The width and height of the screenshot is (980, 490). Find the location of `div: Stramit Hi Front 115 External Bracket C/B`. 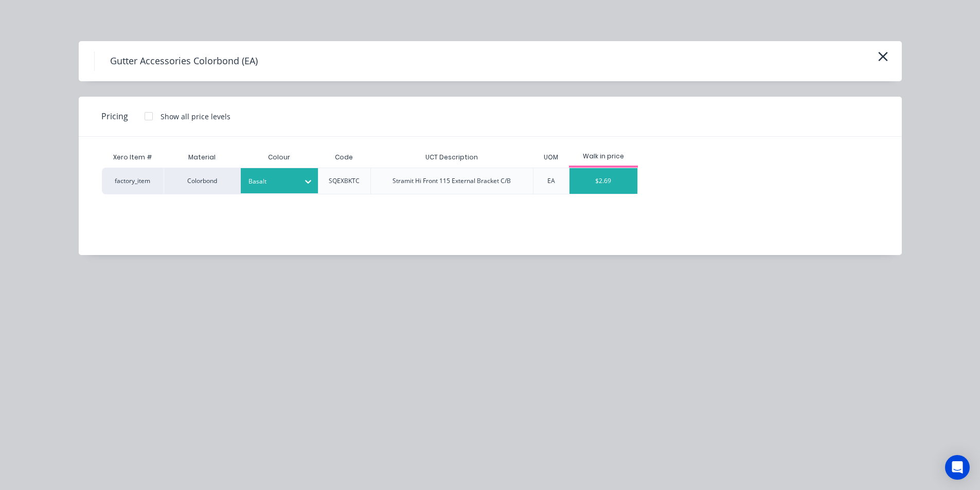

div: Stramit Hi Front 115 External Bracket C/B is located at coordinates (452, 181).